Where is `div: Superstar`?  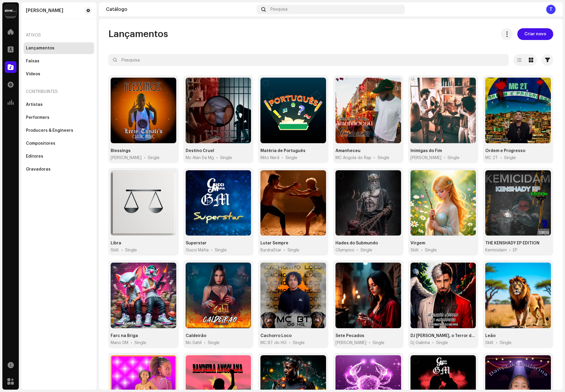 div: Superstar is located at coordinates (196, 243).